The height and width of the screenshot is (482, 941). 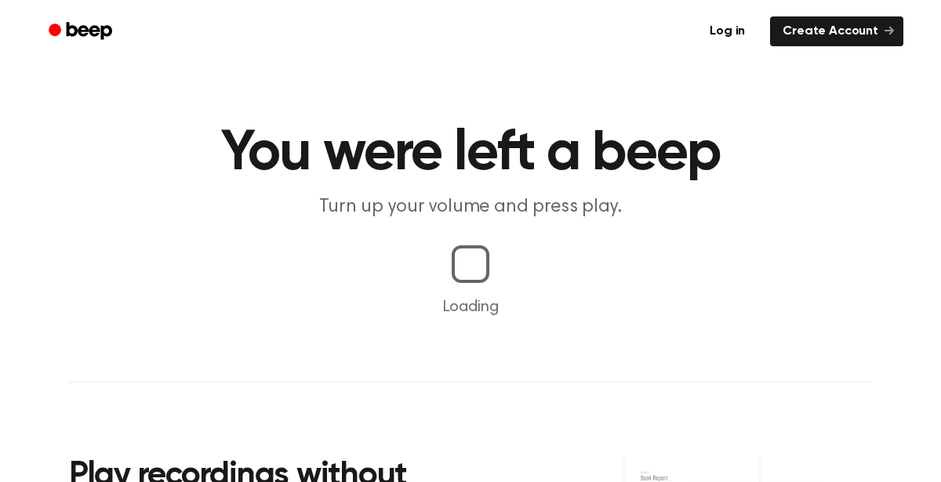 I want to click on h1: You were left a beep, so click(x=470, y=154).